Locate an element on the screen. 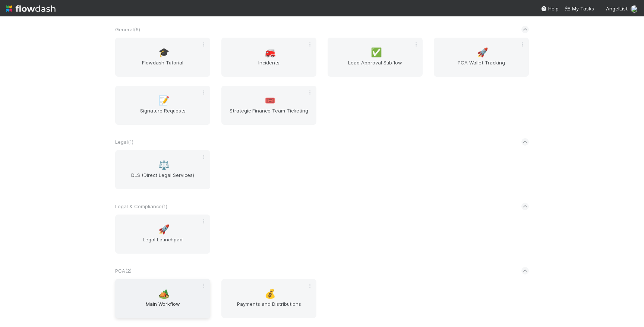 The image size is (644, 327). span: Payments and Distributions is located at coordinates (269, 308).